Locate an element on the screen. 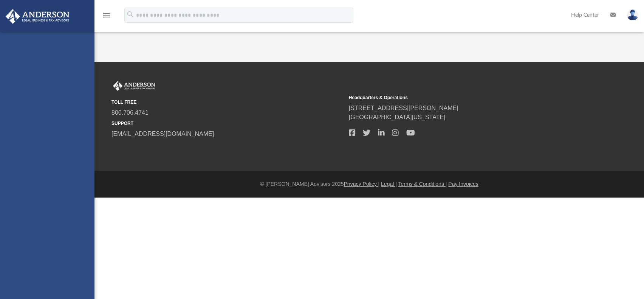 The height and width of the screenshot is (299, 644). img: User Pic is located at coordinates (633, 15).